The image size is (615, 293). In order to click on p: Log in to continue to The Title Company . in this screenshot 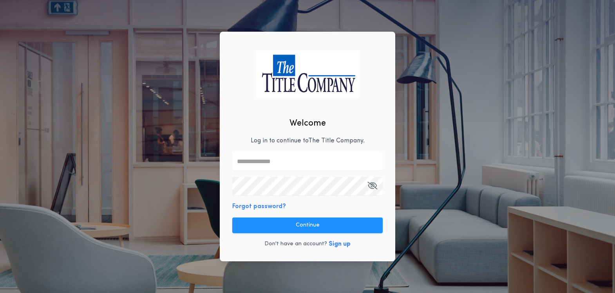, I will do `click(307, 141)`.